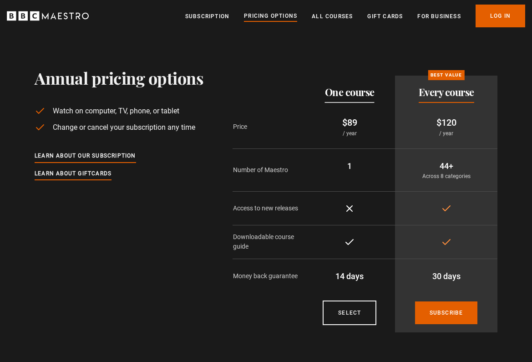 The width and height of the screenshot is (532, 362). What do you see at coordinates (268, 127) in the screenshot?
I see `p: Price` at bounding box center [268, 127].